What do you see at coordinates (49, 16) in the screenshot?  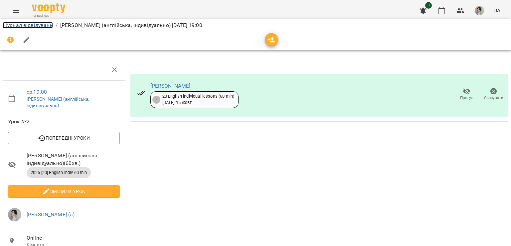 I see `span: For Business` at bounding box center [49, 16].